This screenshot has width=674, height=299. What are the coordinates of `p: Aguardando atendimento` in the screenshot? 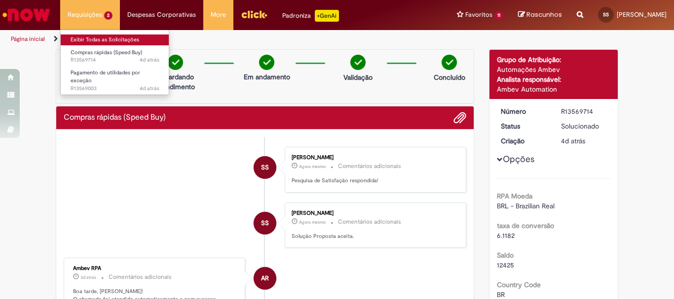 It's located at (175, 82).